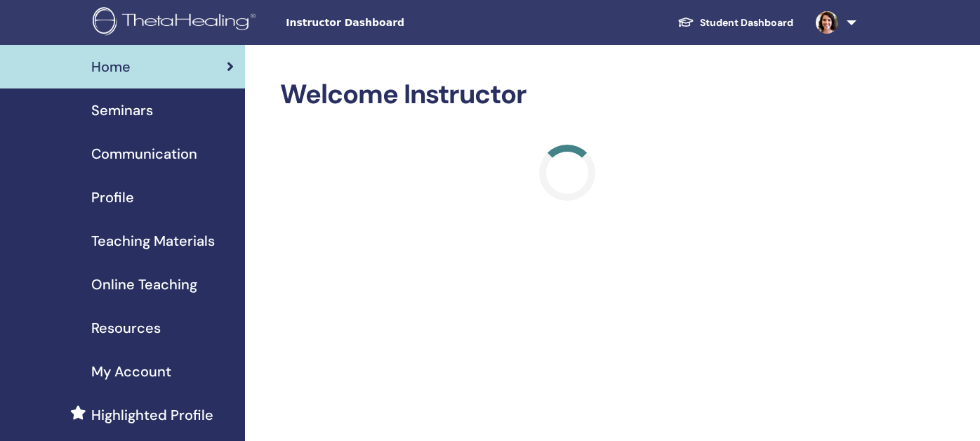  What do you see at coordinates (391, 23) in the screenshot?
I see `span: Instructor Dashboard` at bounding box center [391, 23].